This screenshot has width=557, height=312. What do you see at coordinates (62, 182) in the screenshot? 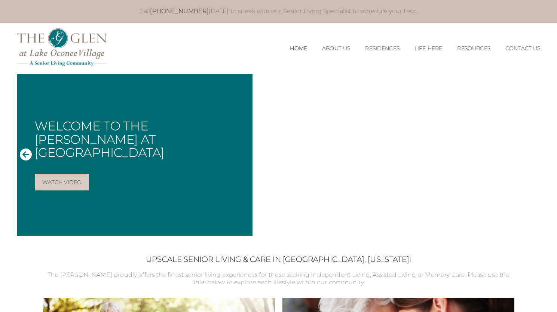
I see `a: Watch Video` at bounding box center [62, 182].